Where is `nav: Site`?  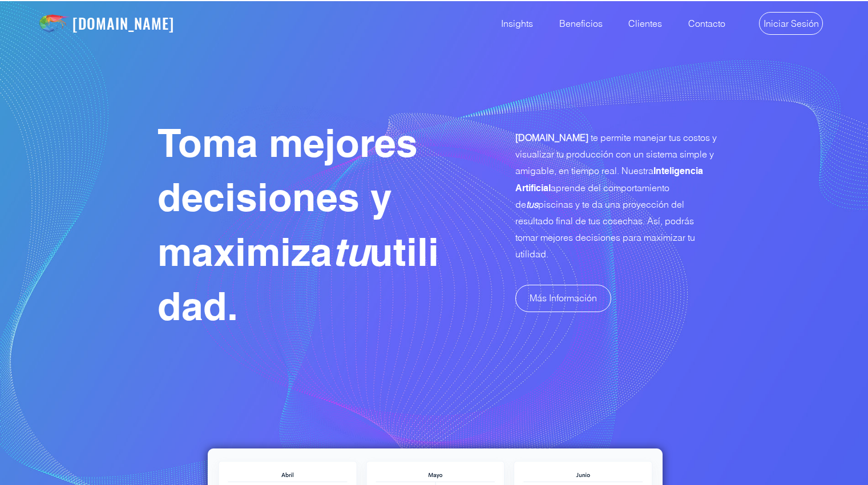 nav: Site is located at coordinates (608, 23).